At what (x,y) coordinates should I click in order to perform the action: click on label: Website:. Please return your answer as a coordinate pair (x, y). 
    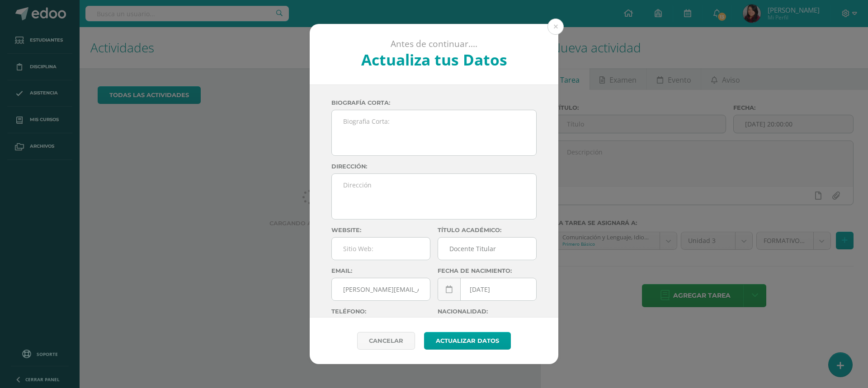
    Looking at the image, I should click on (381, 230).